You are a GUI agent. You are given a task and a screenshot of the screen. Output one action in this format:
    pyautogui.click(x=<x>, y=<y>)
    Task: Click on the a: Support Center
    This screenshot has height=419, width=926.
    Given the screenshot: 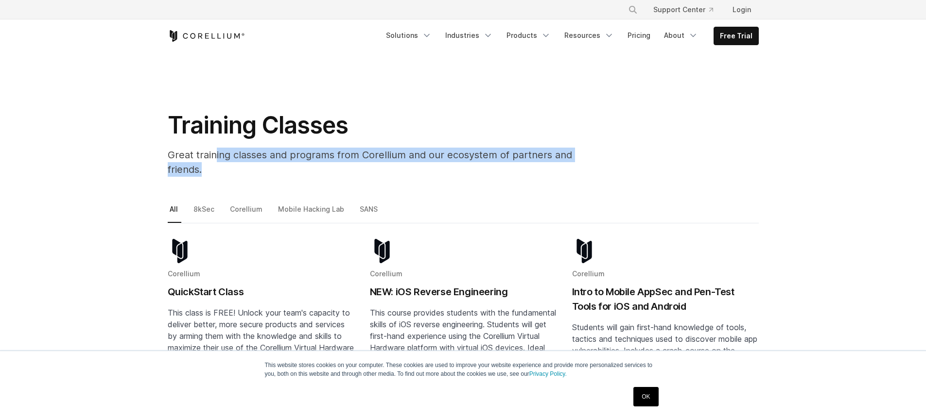 What is the action you would take?
    pyautogui.click(x=683, y=10)
    